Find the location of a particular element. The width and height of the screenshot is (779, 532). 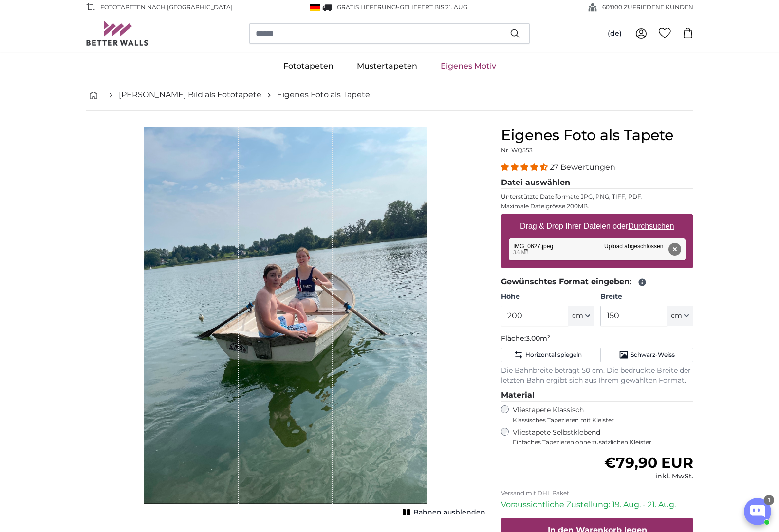

span: Bahnen ausblenden is located at coordinates (449, 512).